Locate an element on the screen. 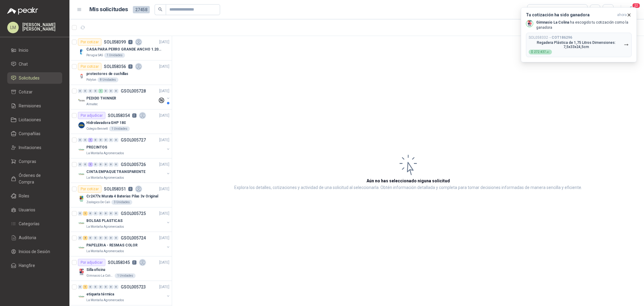  a: Hangfire is located at coordinates (35, 265).